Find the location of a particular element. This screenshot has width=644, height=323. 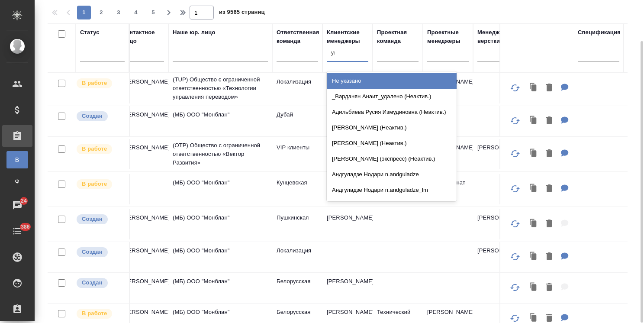

button: 4 is located at coordinates (136, 13).